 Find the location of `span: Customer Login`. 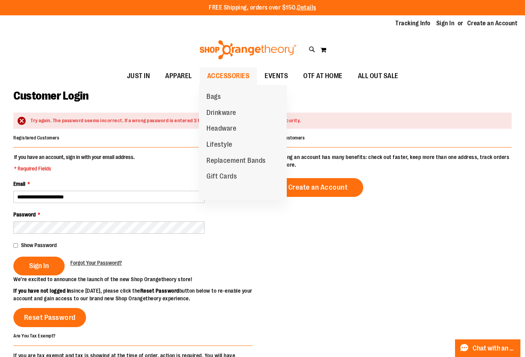

span: Customer Login is located at coordinates (51, 96).